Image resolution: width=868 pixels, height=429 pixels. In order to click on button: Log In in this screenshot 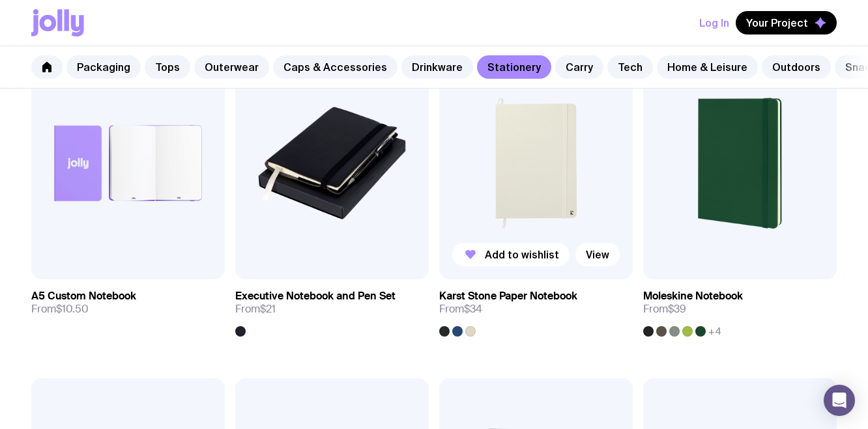, I will do `click(714, 23)`.